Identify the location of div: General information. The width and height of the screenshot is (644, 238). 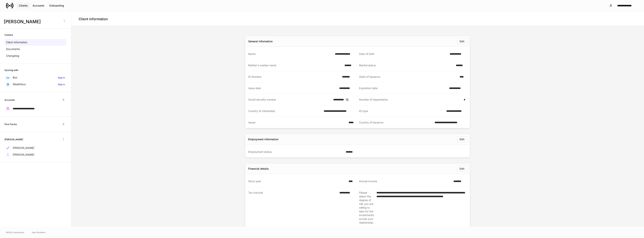
(260, 41).